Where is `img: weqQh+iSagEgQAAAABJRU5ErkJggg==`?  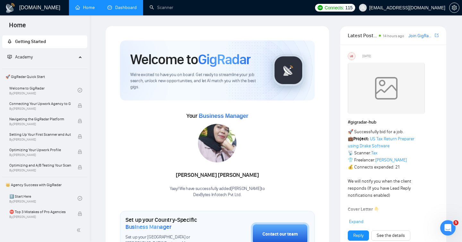
img: weqQh+iSagEgQAAAABJRU5ErkJggg== is located at coordinates (386, 88).